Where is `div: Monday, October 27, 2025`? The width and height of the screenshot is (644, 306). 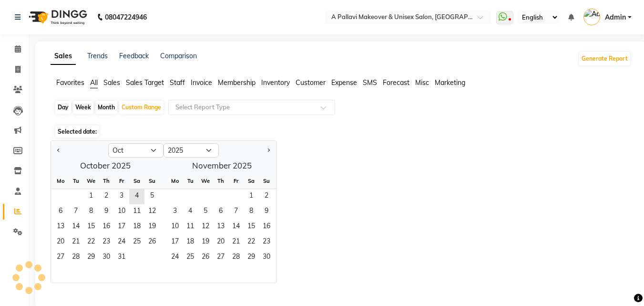 div: Monday, October 27, 2025 is located at coordinates (60, 258).